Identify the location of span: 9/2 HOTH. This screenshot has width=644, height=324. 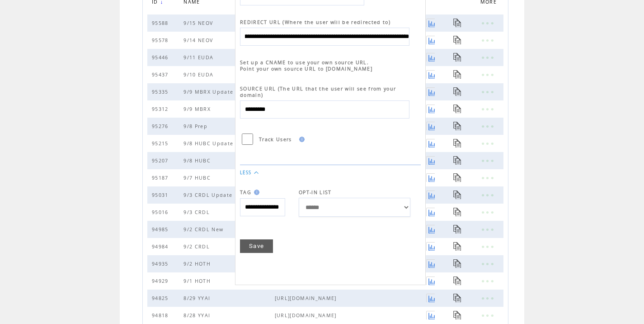
(198, 264).